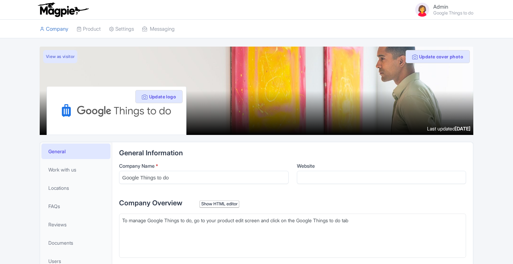 Image resolution: width=513 pixels, height=264 pixels. What do you see at coordinates (158, 29) in the screenshot?
I see `a: Messaging` at bounding box center [158, 29].